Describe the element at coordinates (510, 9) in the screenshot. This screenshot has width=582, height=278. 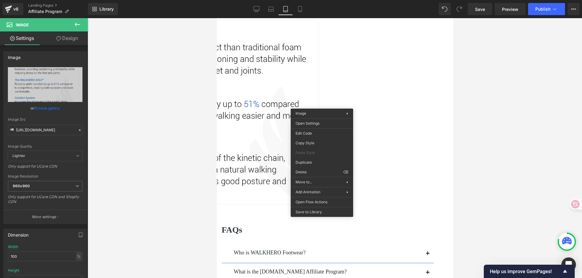
I see `span: Preview` at that location.